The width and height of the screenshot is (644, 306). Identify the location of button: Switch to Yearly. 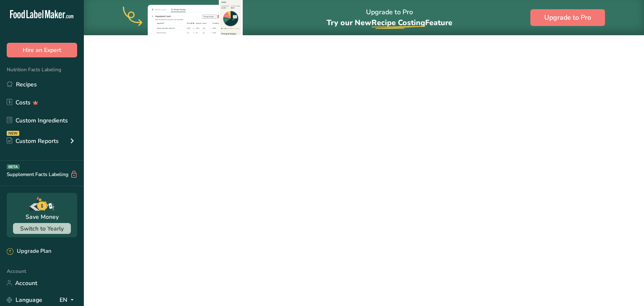
(42, 228).